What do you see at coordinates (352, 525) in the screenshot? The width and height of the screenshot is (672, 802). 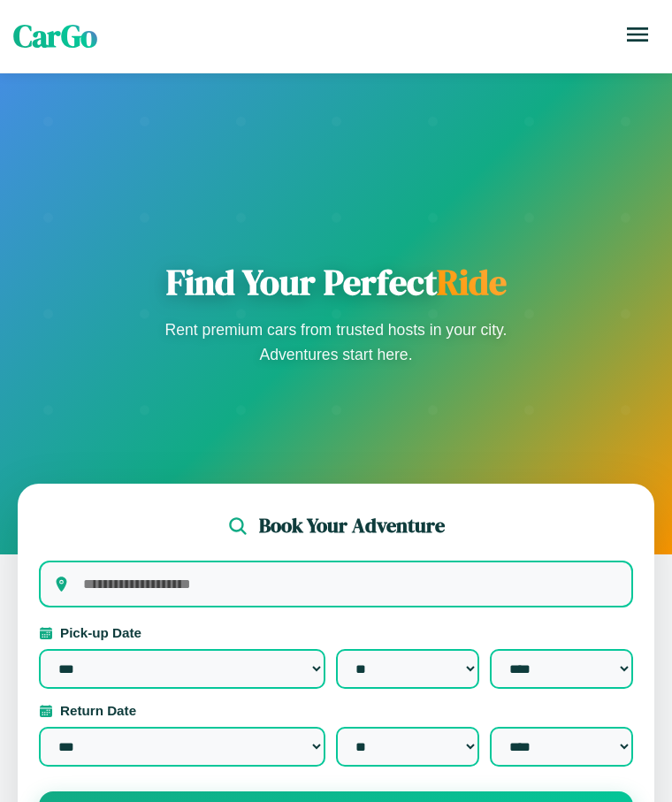 I see `h2: Book Your Adventure` at bounding box center [352, 525].